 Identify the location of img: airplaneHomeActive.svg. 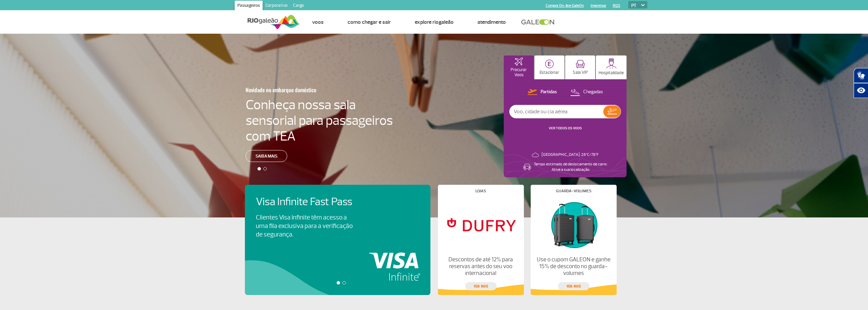
(518, 62).